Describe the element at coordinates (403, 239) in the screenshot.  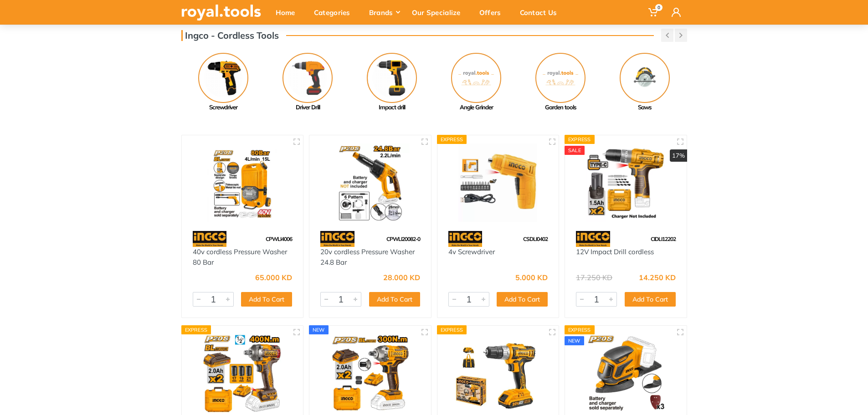
I see `span: CPWLI20082-0` at that location.